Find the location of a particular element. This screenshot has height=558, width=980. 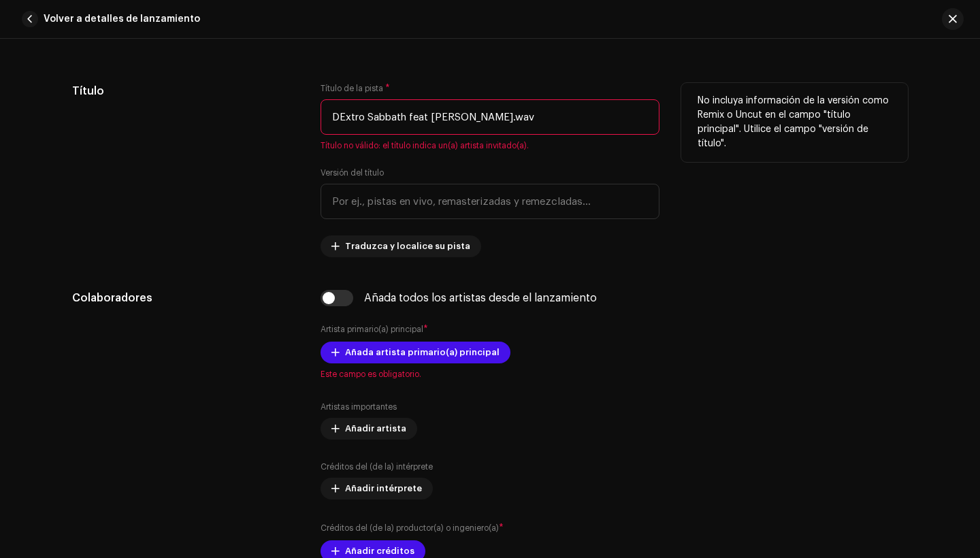

span: Título no válido: el título indica un(a) artista invitado(a). is located at coordinates (490, 145).